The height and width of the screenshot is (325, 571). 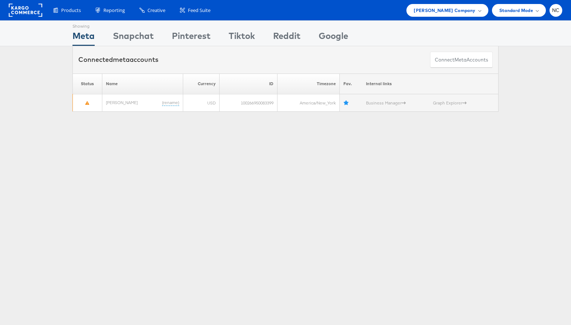 I want to click on button: ConnectmetaAccounts, so click(x=462, y=60).